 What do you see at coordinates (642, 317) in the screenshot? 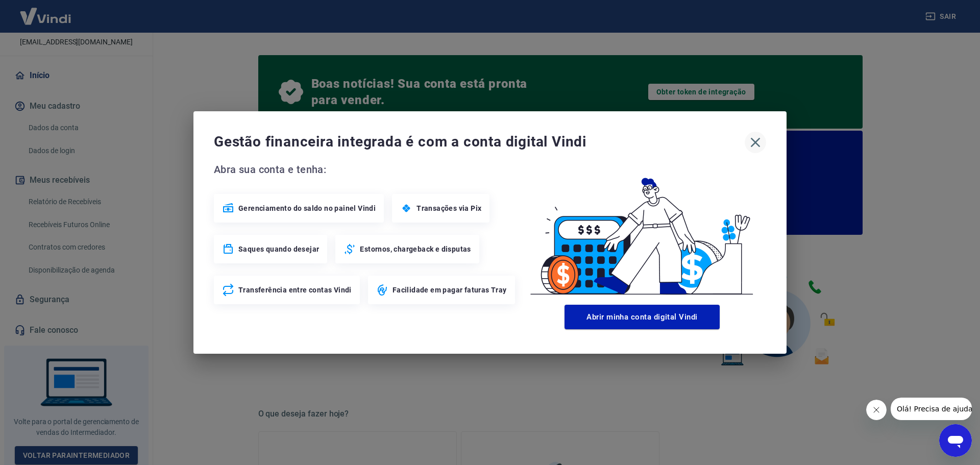
I see `button: Abrir minha conta digital Vindi` at bounding box center [642, 317].